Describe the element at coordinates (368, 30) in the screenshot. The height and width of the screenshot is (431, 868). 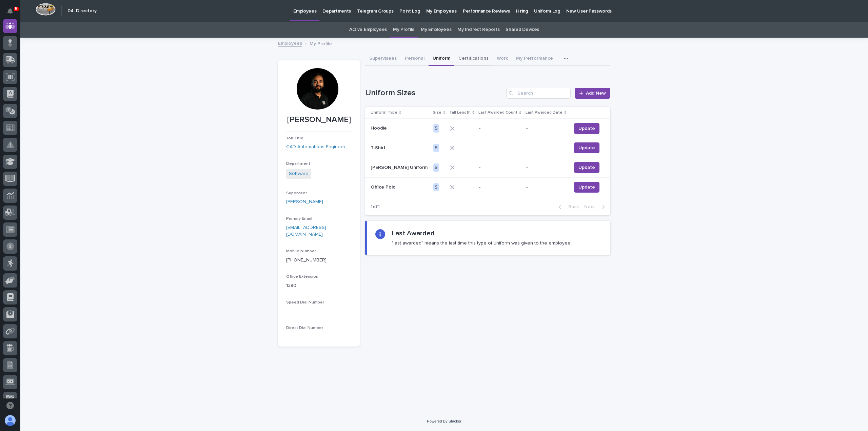
I see `a: Active Employees` at that location.